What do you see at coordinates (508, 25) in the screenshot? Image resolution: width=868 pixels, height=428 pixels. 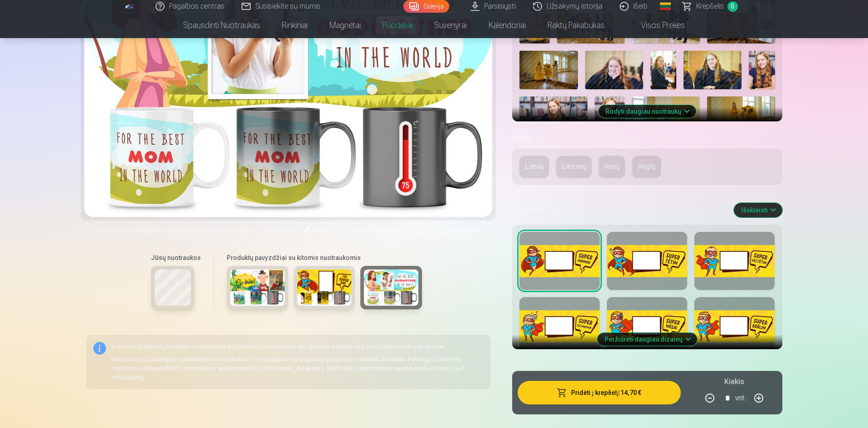 I see `a: Kalendoriai` at bounding box center [508, 25].